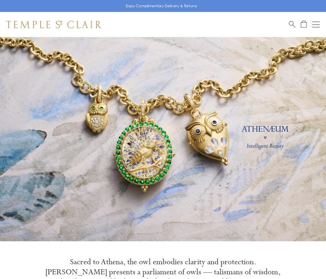 This screenshot has height=279, width=326. I want to click on p: Enjoy Complimentary Delivery & Returns, so click(161, 6).